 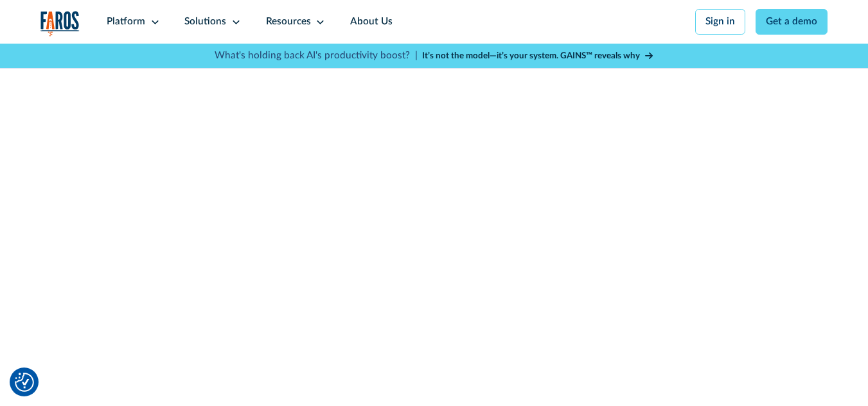 I want to click on button: Cookie Settings, so click(x=25, y=383).